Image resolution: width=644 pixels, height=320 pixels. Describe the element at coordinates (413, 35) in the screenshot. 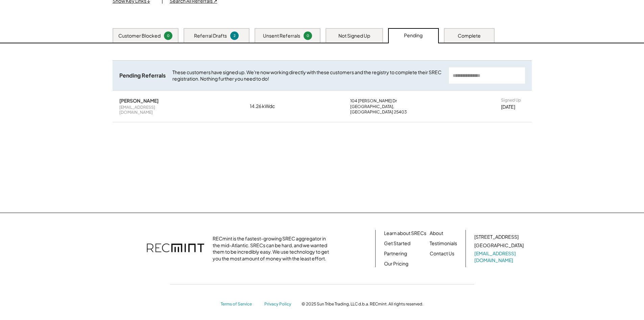

I see `div: Pending` at that location.